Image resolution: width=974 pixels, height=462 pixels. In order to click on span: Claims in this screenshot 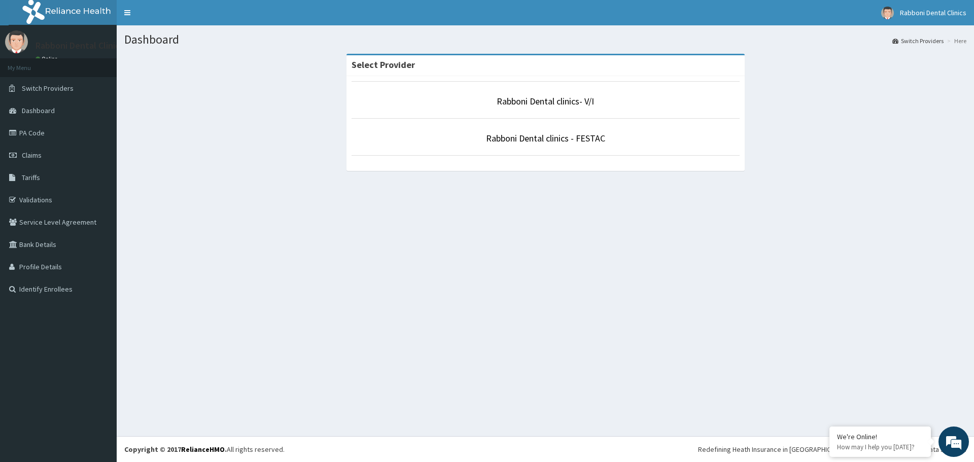, I will do `click(31, 155)`.